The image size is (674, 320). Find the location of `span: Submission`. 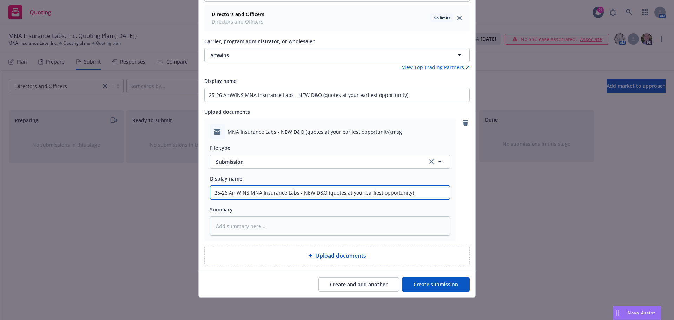

span: Submission is located at coordinates (314, 161).